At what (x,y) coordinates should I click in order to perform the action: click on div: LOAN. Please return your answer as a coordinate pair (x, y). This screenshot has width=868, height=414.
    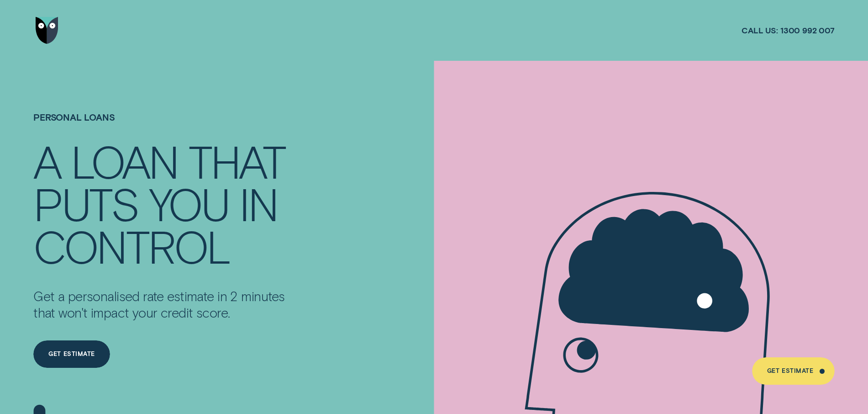
    Looking at the image, I should click on (124, 161).